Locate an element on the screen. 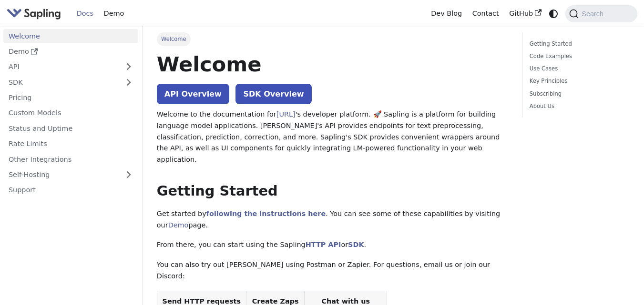 The image size is (644, 305). a: SDK Overview is located at coordinates (273, 94).